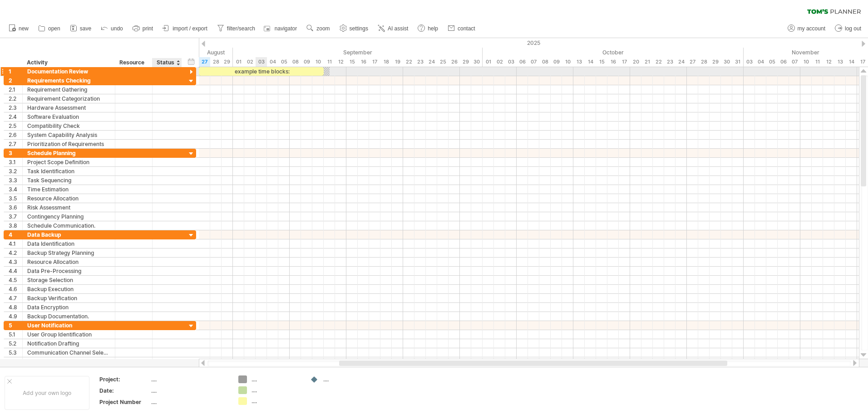 This screenshot has width=868, height=419. Describe the element at coordinates (454, 62) in the screenshot. I see `div: Friday, 26 September 2025` at that location.